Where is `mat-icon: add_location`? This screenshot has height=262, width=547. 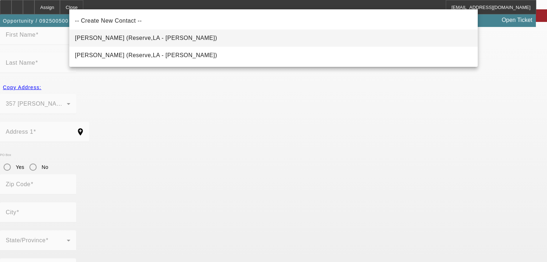
mat-icon: add_location is located at coordinates (80, 132).